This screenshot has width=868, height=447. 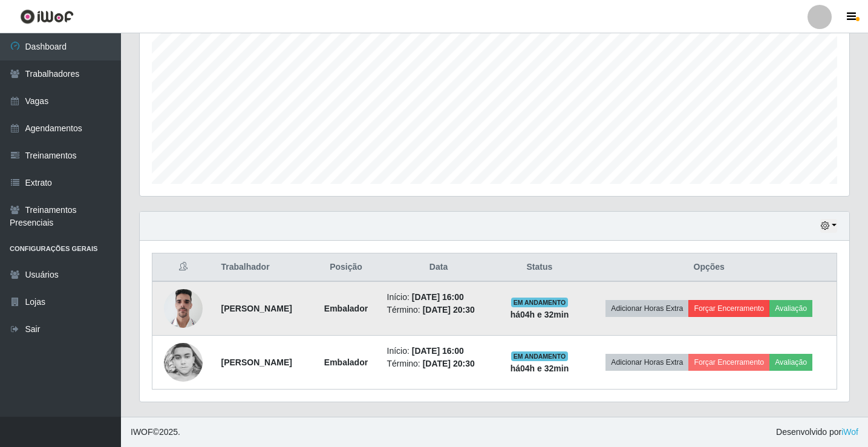 What do you see at coordinates (262, 267) in the screenshot?
I see `th: Trabalhador` at bounding box center [262, 267].